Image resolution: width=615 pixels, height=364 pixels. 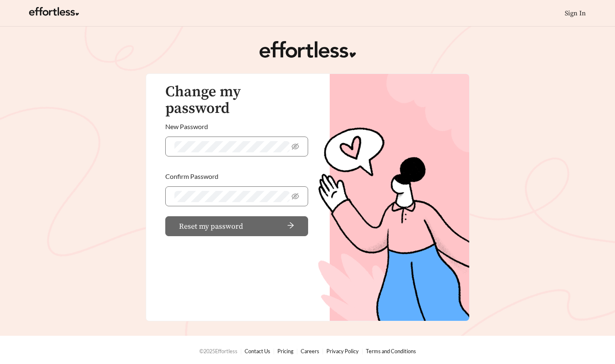 What do you see at coordinates (186, 127) in the screenshot?
I see `label: New Password` at bounding box center [186, 127].